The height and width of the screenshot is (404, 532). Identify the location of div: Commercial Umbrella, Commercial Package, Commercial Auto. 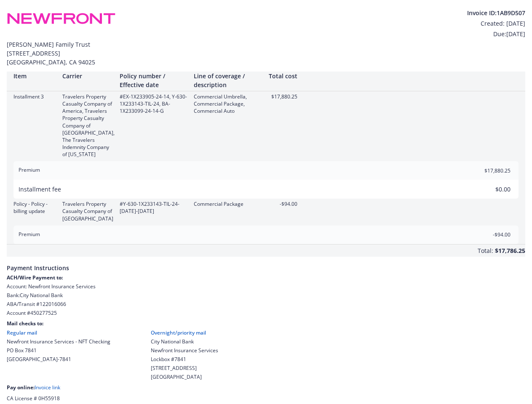
(227, 104).